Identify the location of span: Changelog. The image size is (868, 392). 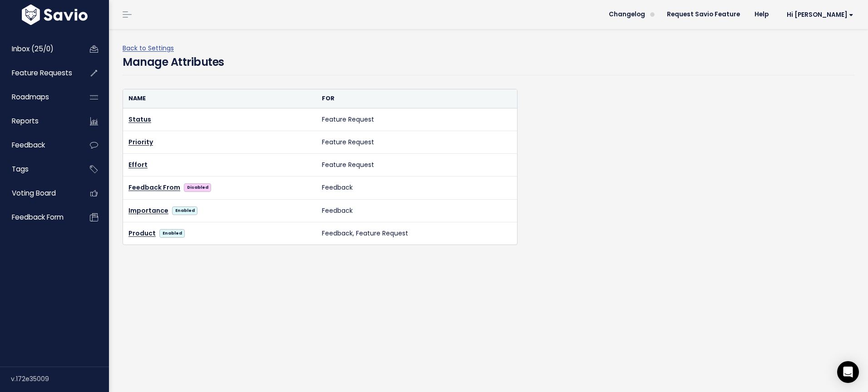
(627, 15).